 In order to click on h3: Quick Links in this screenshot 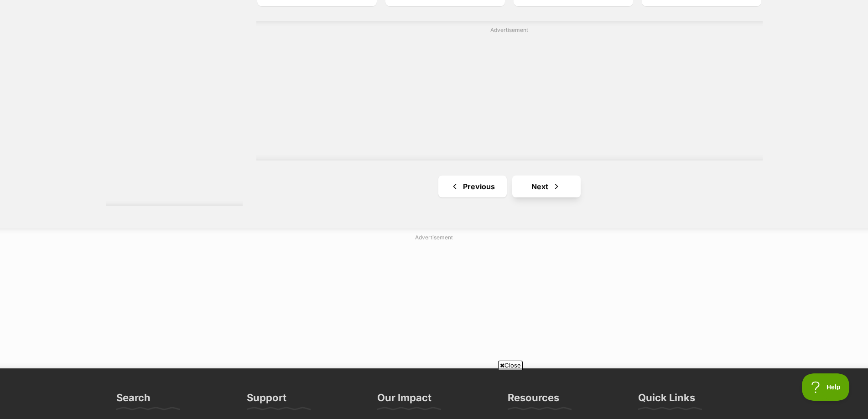, I will do `click(666, 400)`.